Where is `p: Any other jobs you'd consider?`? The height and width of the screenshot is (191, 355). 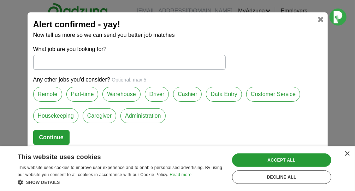
p: Any other jobs you'd consider? is located at coordinates (178, 80).